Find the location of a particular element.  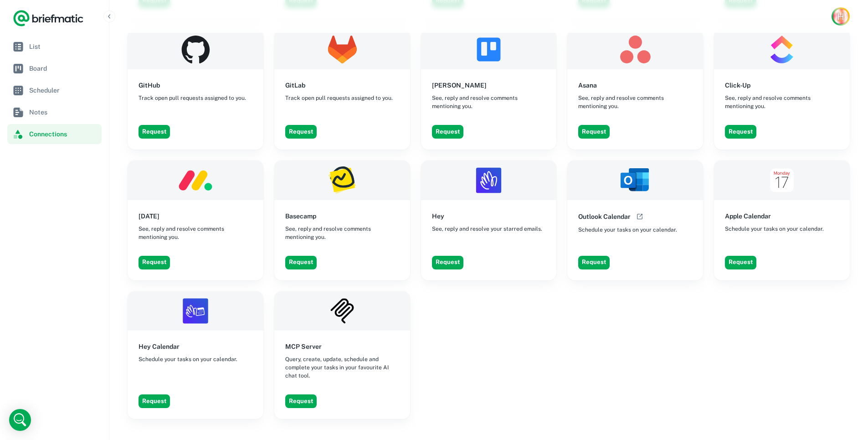

div: Open Intercom Messenger is located at coordinates (20, 420).